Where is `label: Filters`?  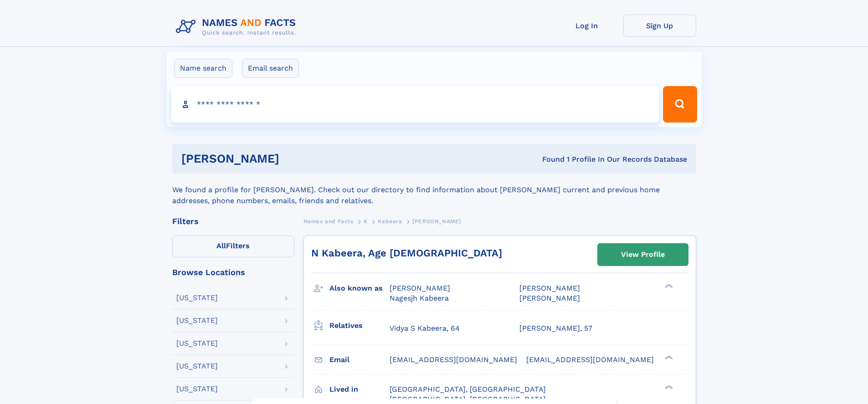
label: Filters is located at coordinates (233, 246).